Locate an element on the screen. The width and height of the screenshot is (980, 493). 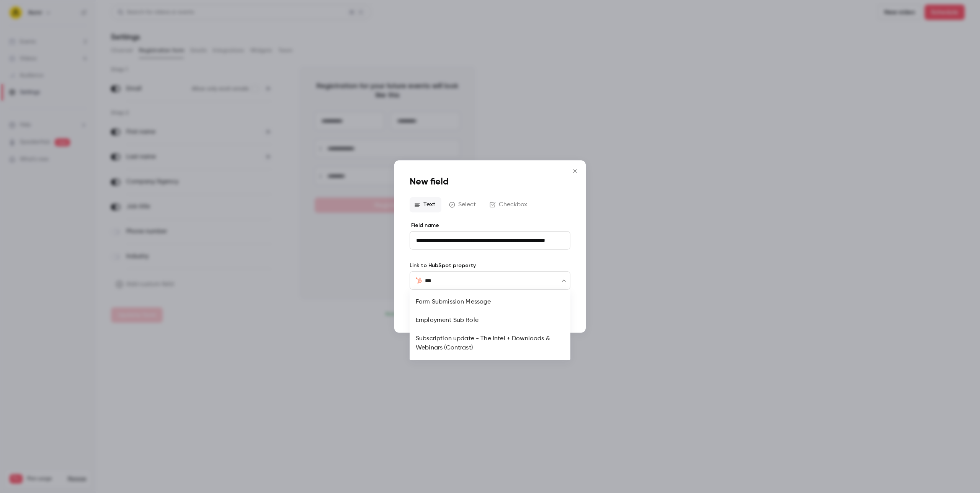
label: Field name is located at coordinates (490, 225).